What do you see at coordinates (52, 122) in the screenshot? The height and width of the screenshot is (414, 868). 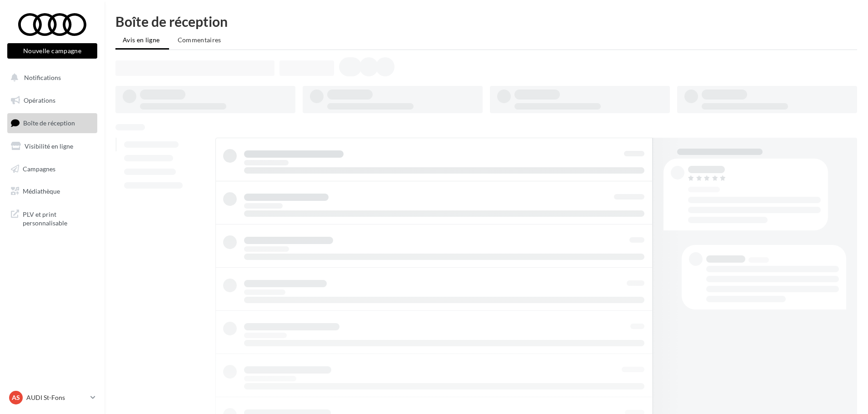 I see `a: Boîte de réception` at bounding box center [52, 122].